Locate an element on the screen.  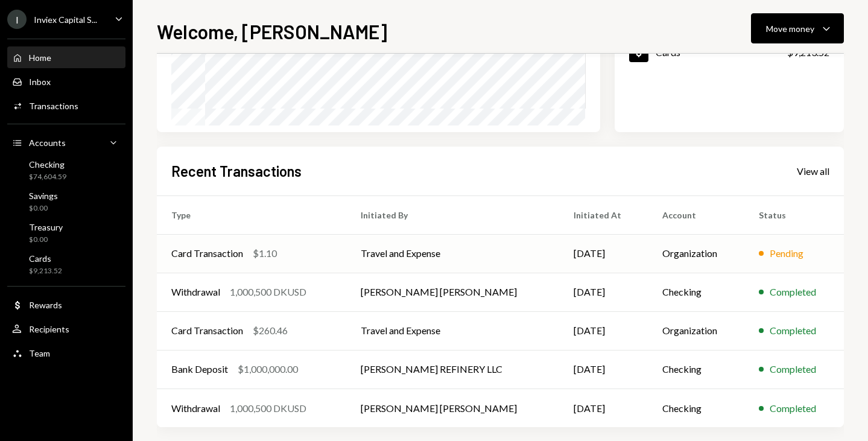
div: Rewards is located at coordinates (45, 305).